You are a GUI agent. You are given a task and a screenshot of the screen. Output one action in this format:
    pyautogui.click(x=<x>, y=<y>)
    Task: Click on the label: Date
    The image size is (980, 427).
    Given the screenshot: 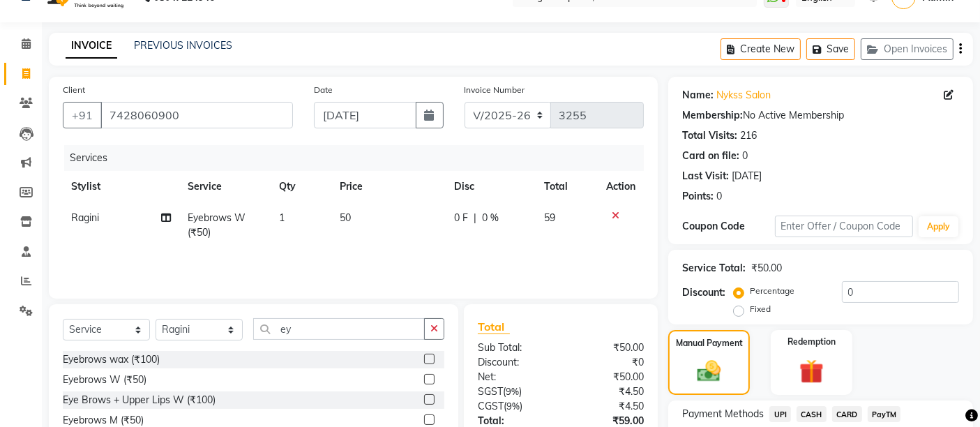 What is the action you would take?
    pyautogui.click(x=323, y=90)
    